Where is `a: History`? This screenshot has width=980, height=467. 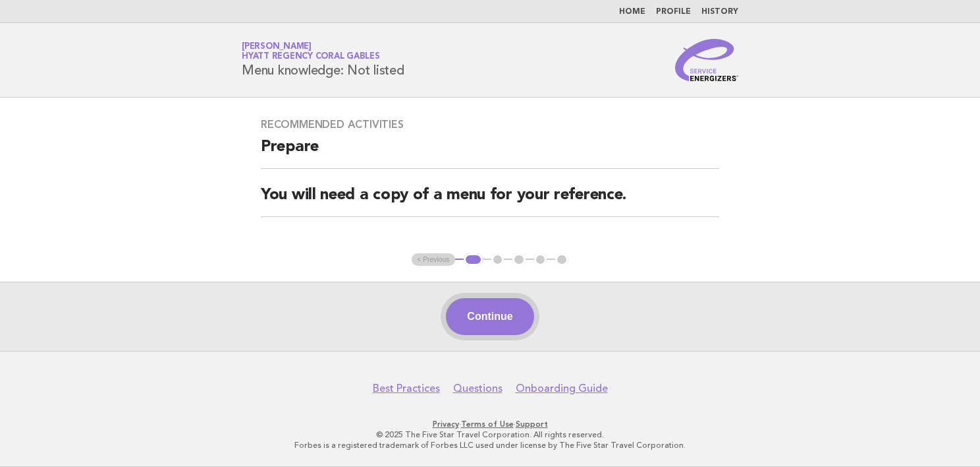 a: History is located at coordinates (720, 12).